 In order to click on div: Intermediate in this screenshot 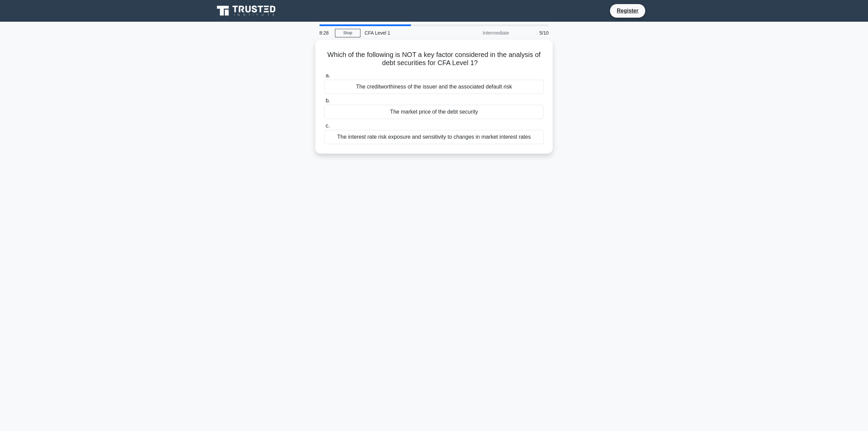, I will do `click(483, 33)`.